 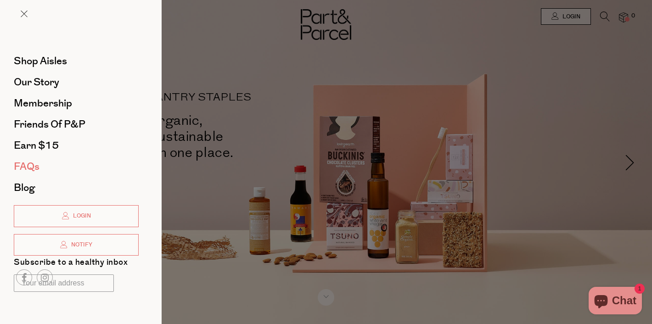 What do you see at coordinates (76, 146) in the screenshot?
I see `a: Earn $15` at bounding box center [76, 146].